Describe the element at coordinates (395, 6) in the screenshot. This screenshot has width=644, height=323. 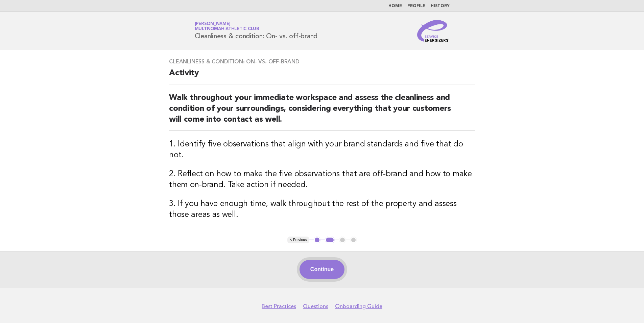
I see `a: Home` at that location.